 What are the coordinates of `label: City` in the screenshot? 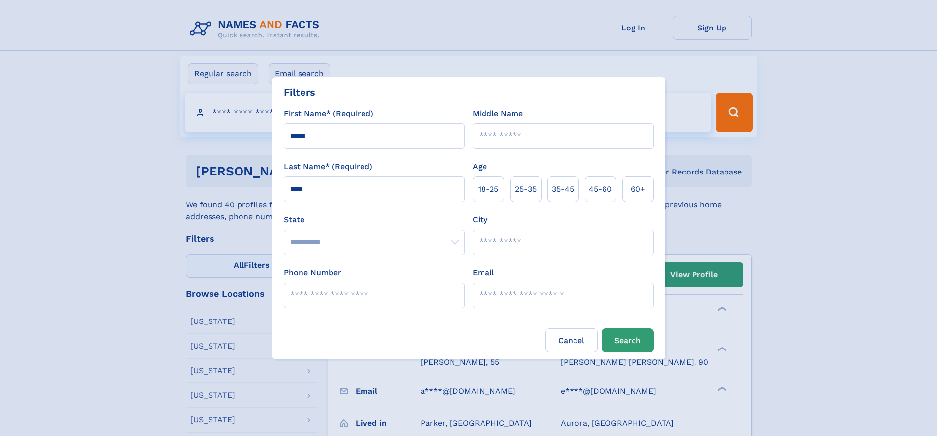 It's located at (480, 220).